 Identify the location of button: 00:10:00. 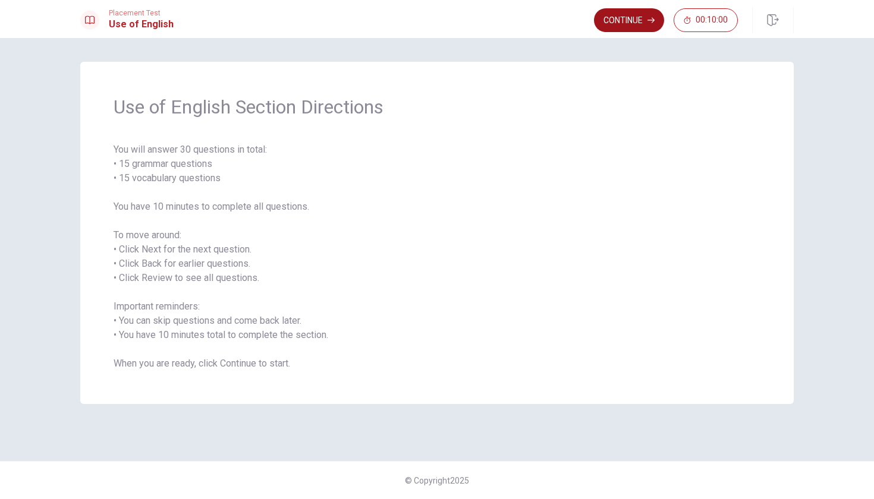
(706, 20).